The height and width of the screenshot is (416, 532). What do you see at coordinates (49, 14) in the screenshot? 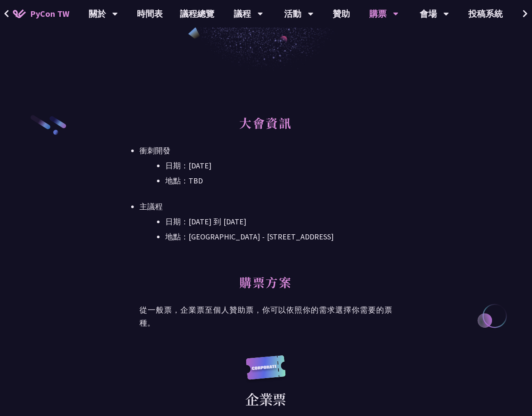
I see `span: PyCon TW` at bounding box center [49, 14].